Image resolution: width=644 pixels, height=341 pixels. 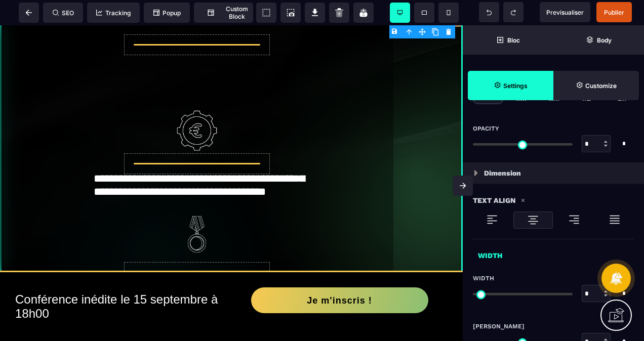 What do you see at coordinates (508, 40) in the screenshot?
I see `span: Open Blocks` at bounding box center [508, 40].